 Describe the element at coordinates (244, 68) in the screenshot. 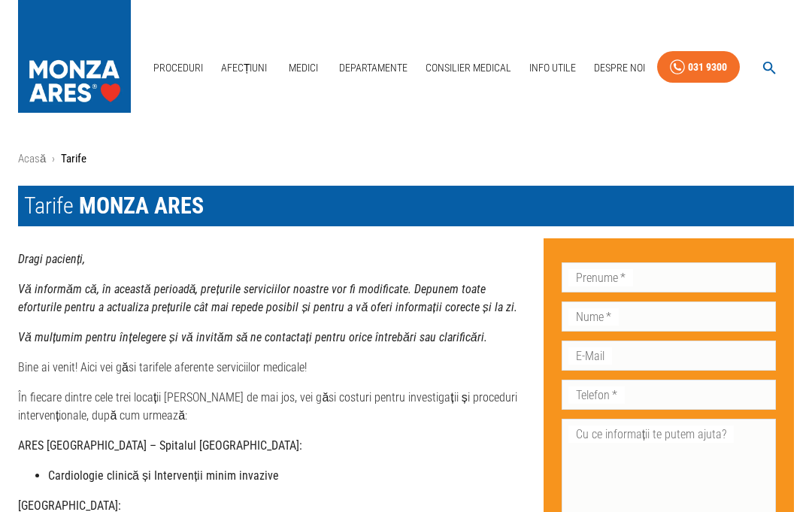

I see `a: Afecțiuni` at that location.